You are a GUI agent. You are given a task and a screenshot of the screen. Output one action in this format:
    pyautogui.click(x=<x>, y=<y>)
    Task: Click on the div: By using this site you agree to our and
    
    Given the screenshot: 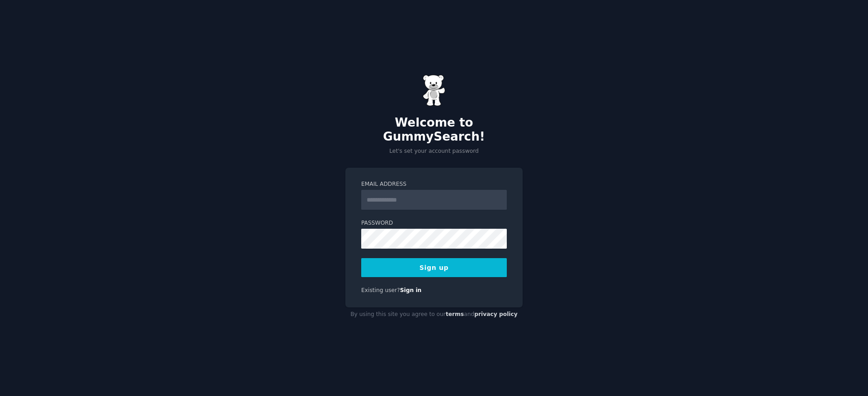 What is the action you would take?
    pyautogui.click(x=434, y=314)
    